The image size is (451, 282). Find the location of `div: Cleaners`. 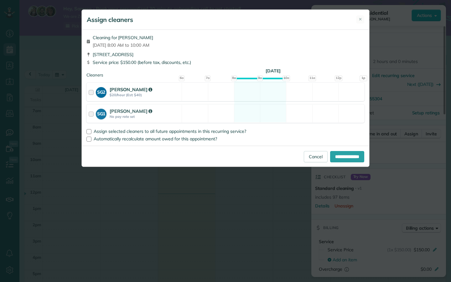

div: Cleaners is located at coordinates (226, 73).